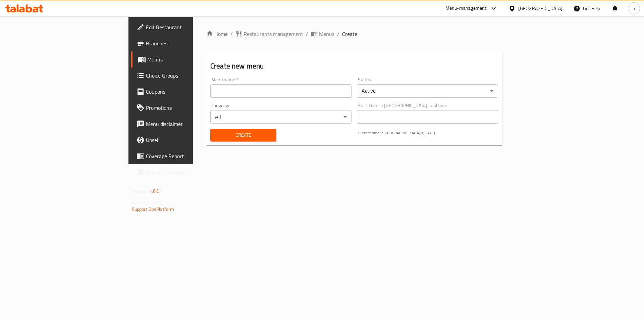 The image size is (644, 320). I want to click on div: All, so click(281, 117).